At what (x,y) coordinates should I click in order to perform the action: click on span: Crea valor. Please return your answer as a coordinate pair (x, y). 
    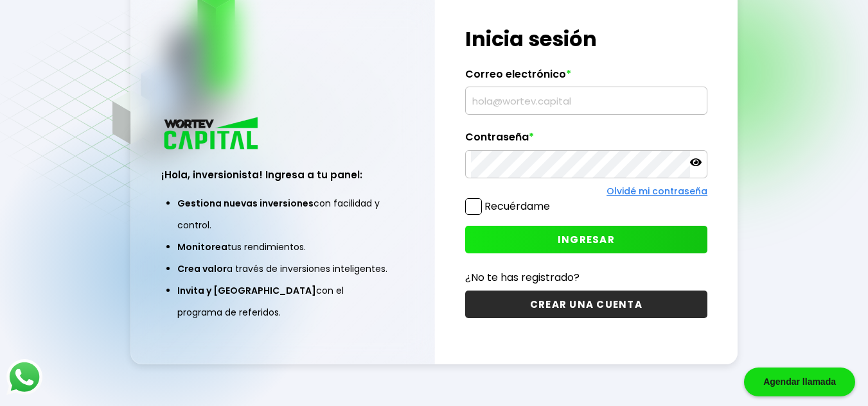
    Looking at the image, I should click on (202, 269).